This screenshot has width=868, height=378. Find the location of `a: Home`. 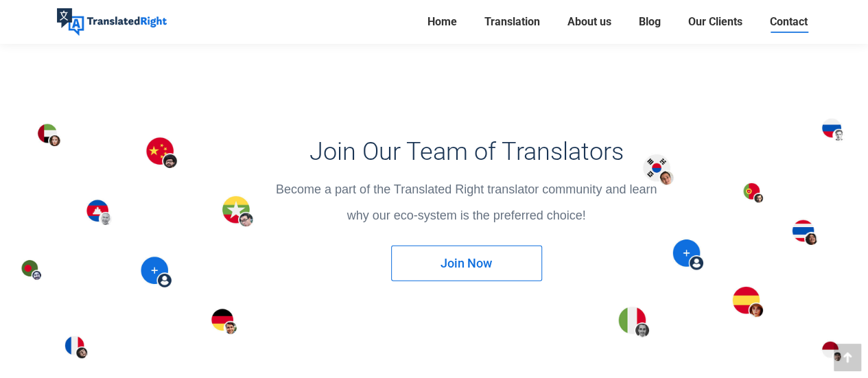

a: Home is located at coordinates (442, 22).